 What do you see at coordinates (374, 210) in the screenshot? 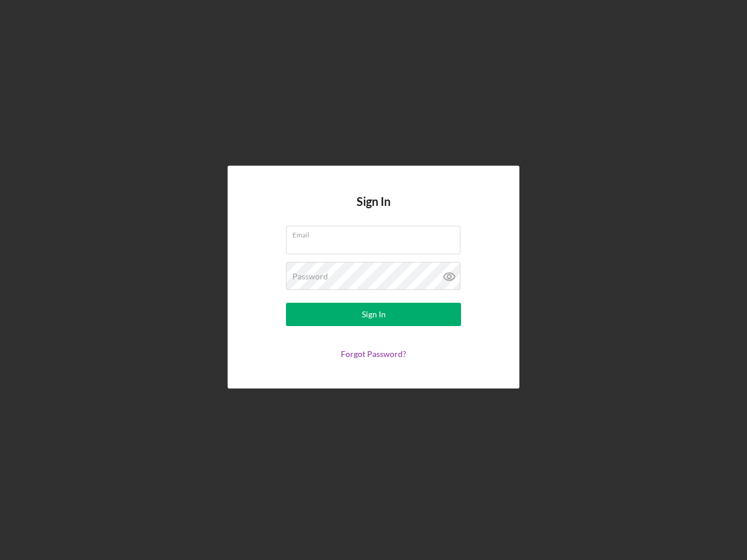
I see `h4: Sign In` at bounding box center [374, 210].